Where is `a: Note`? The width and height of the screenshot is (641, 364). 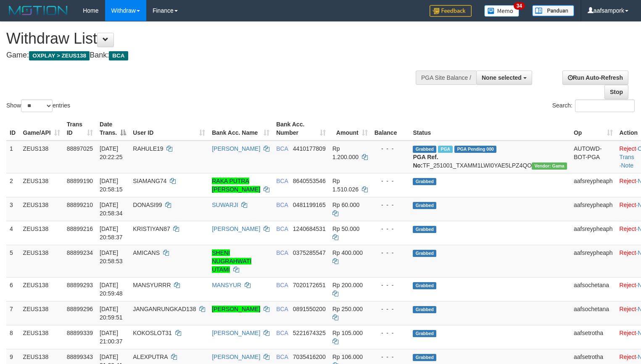 a: Note is located at coordinates (628, 166).